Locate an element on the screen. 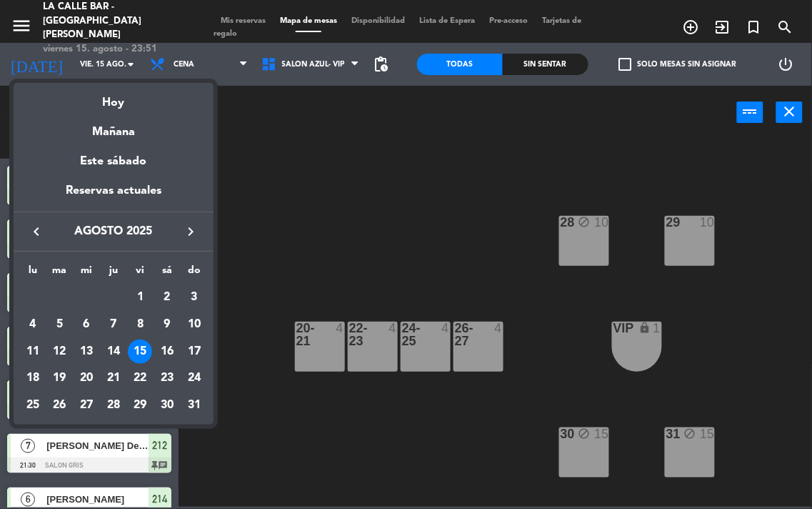  div: 21 is located at coordinates (113, 378).